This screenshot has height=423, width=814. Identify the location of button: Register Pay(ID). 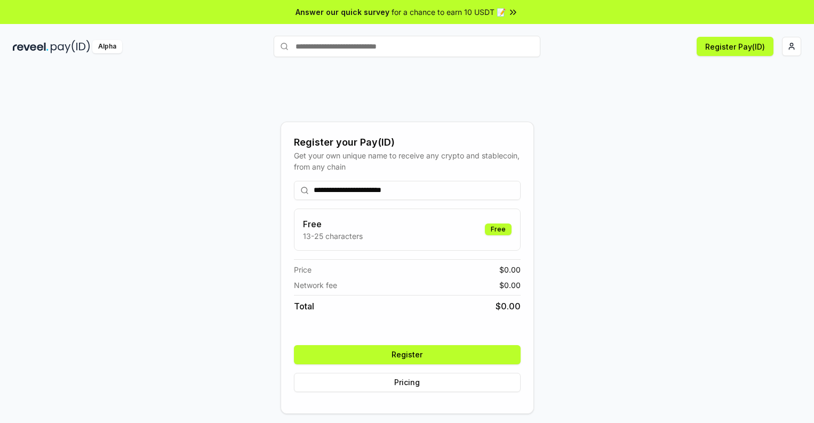
(735, 46).